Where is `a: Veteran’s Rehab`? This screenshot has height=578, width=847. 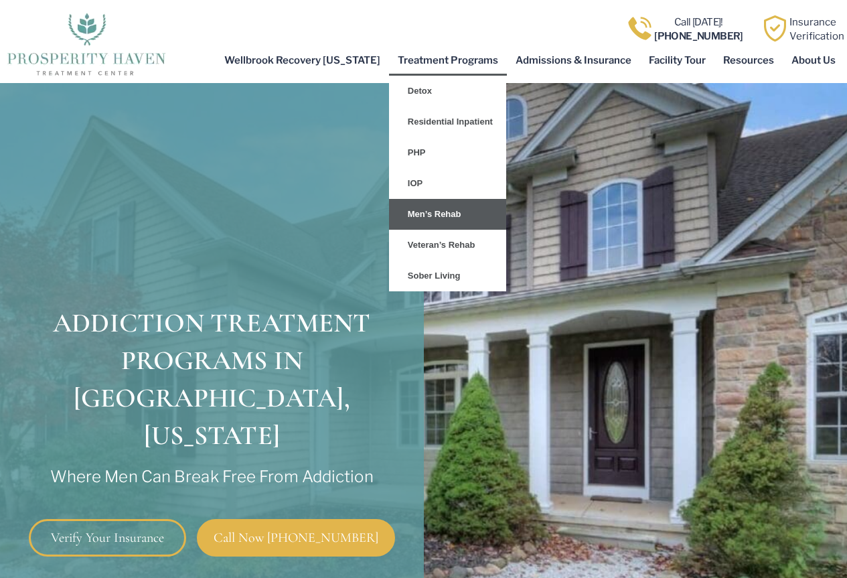
a: Veteran’s Rehab is located at coordinates (447, 245).